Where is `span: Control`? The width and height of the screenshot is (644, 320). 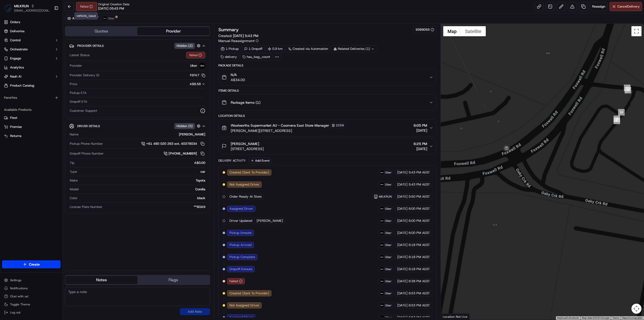 span: Control is located at coordinates (16, 40).